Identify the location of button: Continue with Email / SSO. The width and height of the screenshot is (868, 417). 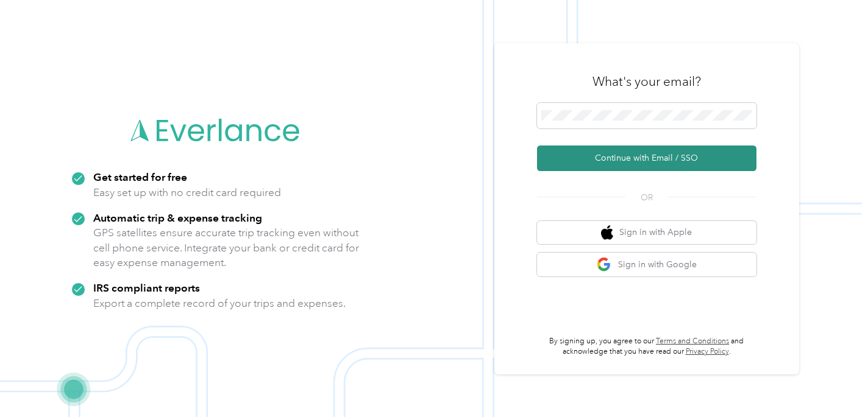
(646, 159).